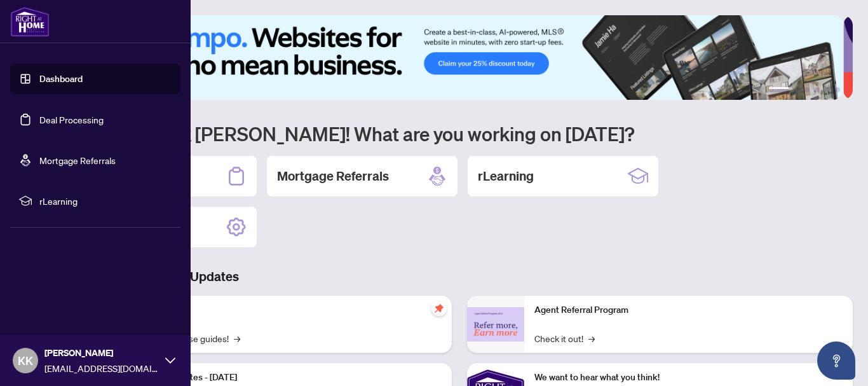 This screenshot has width=868, height=386. Describe the element at coordinates (797, 90) in the screenshot. I see `button: 2` at that location.